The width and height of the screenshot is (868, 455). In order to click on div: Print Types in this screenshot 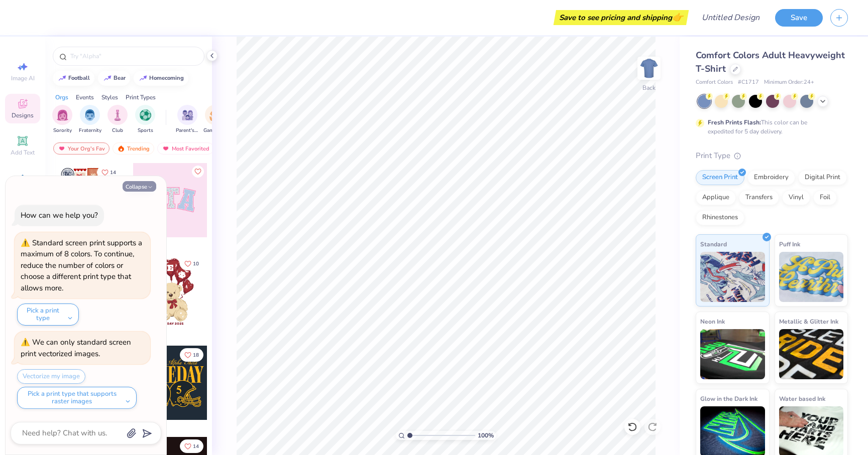, I will do `click(141, 98)`.